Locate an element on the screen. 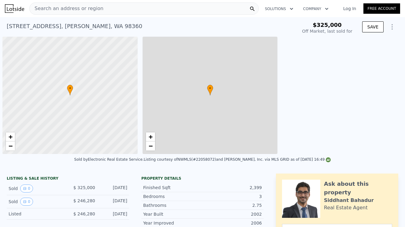 This screenshot has height=227, width=405. a: Log In is located at coordinates (350, 9).